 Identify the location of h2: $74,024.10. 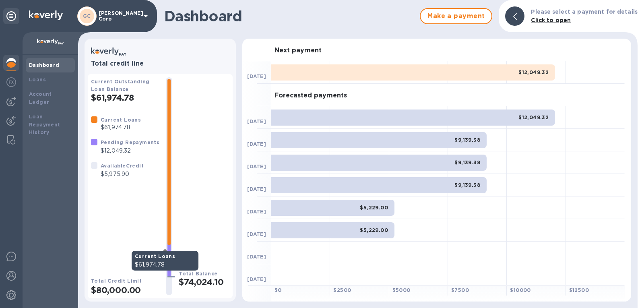
(204, 282).